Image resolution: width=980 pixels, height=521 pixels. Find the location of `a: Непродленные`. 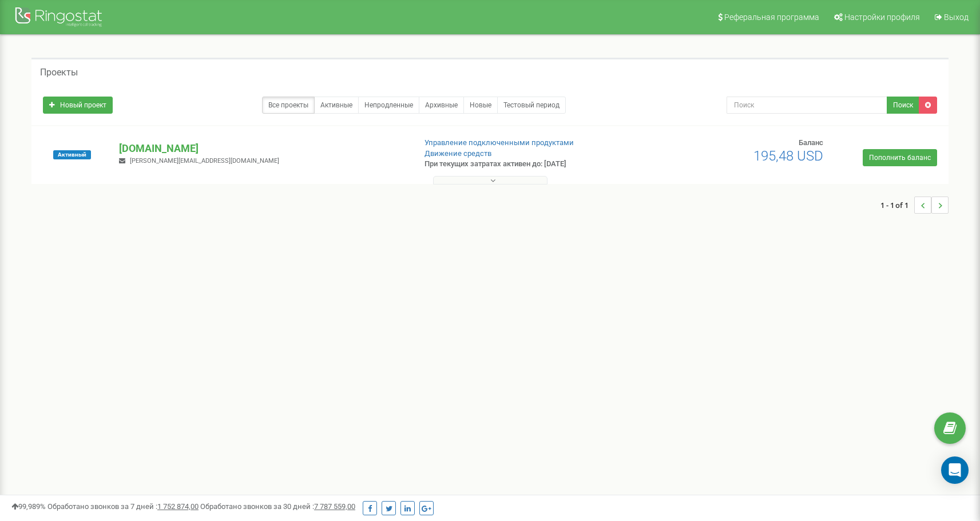

a: Непродленные is located at coordinates (389, 105).